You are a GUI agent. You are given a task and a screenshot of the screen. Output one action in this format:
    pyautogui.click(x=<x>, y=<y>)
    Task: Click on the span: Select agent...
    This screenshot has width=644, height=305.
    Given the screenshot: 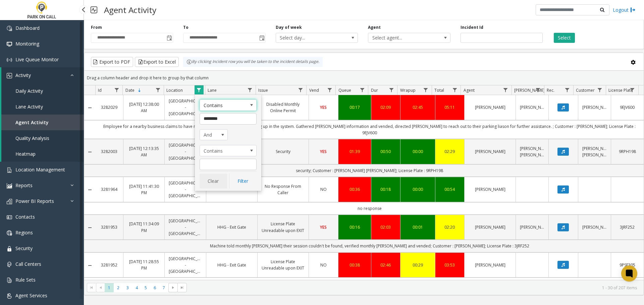 What is the action you would take?
    pyautogui.click(x=401, y=38)
    